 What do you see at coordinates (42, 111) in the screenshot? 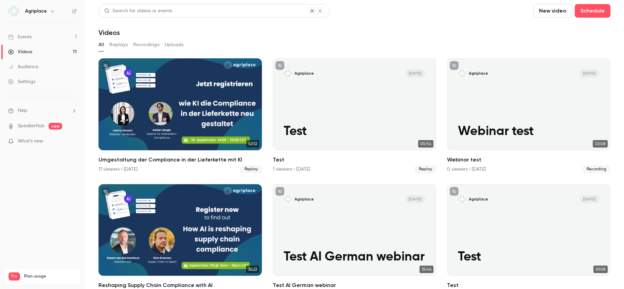
I see `li: help-dropdown-opener` at bounding box center [42, 111].